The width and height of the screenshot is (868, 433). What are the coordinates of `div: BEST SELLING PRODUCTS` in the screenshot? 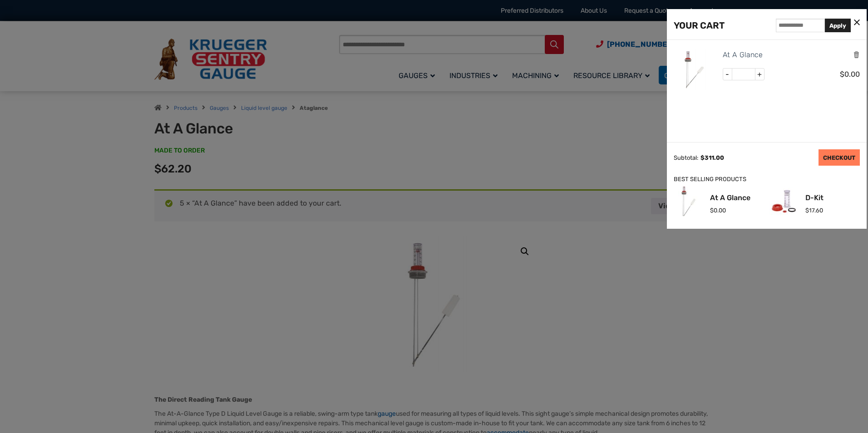 It's located at (766, 179).